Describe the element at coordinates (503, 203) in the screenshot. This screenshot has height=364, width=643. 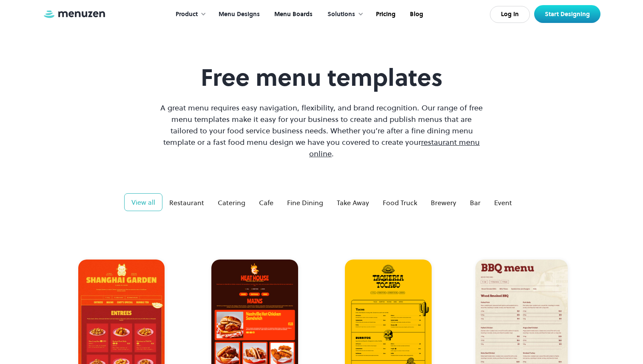
I see `div: Event` at that location.